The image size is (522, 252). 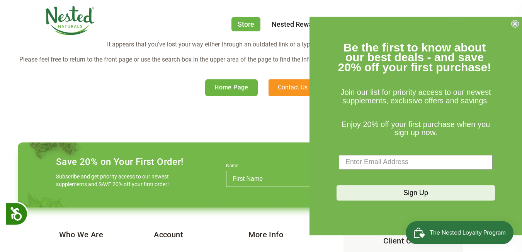 What do you see at coordinates (416, 97) in the screenshot?
I see `span: Join our list for priority access to our newest supplements, exclusive offers and savings.` at bounding box center [416, 97].